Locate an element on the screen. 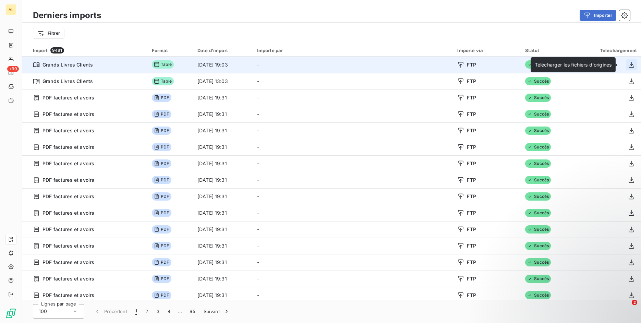 The image size is (641, 323). span: 1 is located at coordinates (136, 311).